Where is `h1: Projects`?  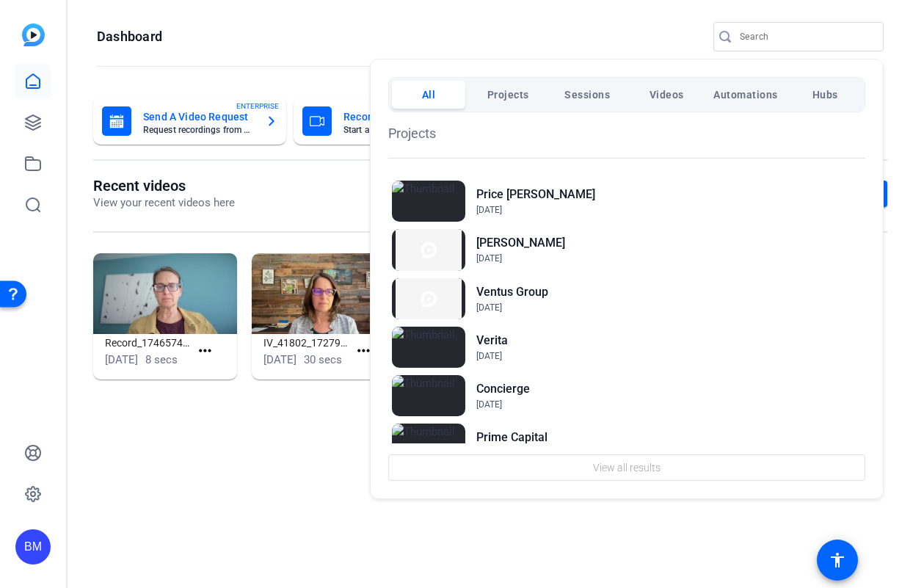
h1: Projects is located at coordinates (627, 133).